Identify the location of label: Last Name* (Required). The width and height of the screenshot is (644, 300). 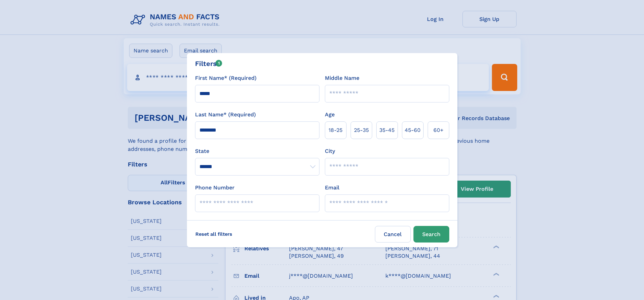
(225, 115).